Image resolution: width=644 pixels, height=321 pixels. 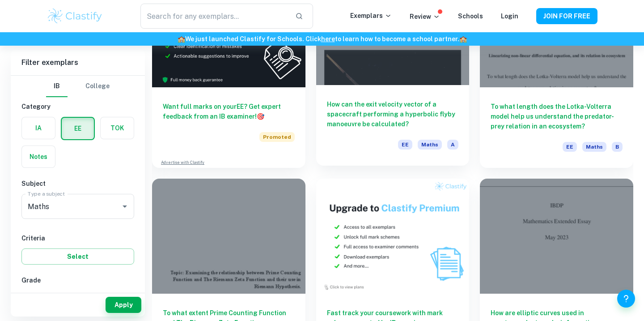 What do you see at coordinates (78, 257) in the screenshot?
I see `button: Select` at bounding box center [78, 257].